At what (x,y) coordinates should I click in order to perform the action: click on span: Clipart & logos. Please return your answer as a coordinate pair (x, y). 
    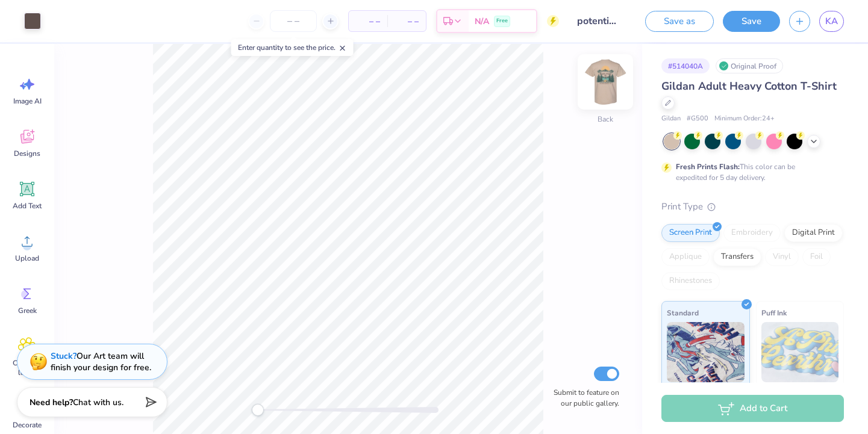
    Looking at the image, I should click on (27, 368).